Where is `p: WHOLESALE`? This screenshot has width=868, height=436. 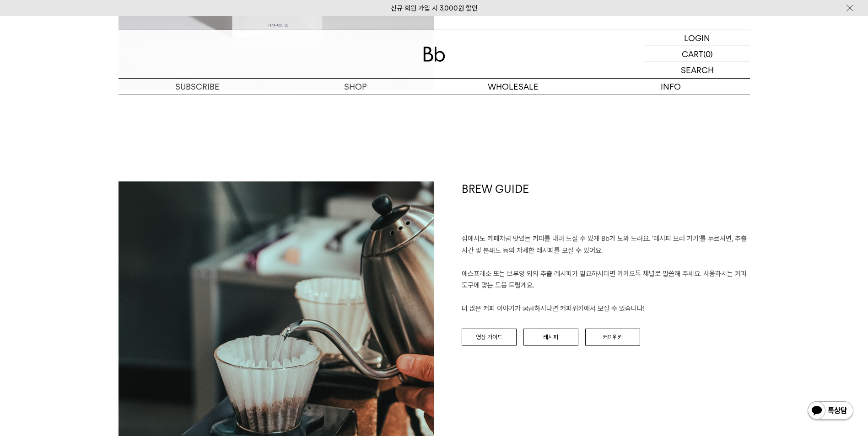 p: WHOLESALE is located at coordinates (513, 87).